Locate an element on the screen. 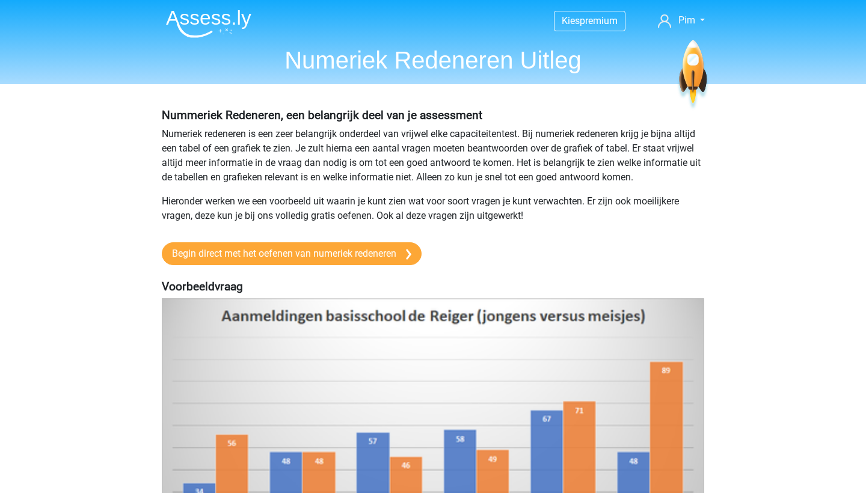 The image size is (866, 493). img: spaceship.7d73109d6933.svg is located at coordinates (693, 75).